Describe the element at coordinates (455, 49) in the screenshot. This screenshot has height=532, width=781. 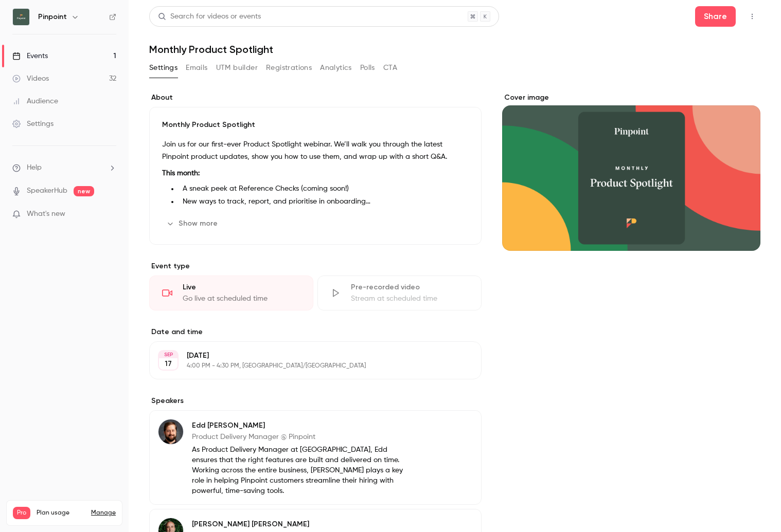
I see `h1: Monthly Product Spotlight` at that location.